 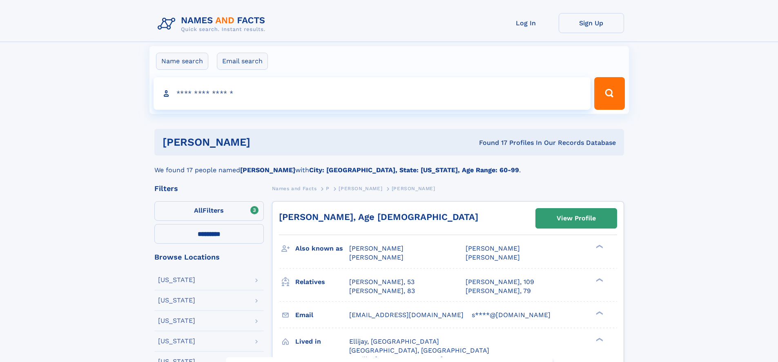 What do you see at coordinates (576, 219) in the screenshot?
I see `a: View Profile` at bounding box center [576, 219].